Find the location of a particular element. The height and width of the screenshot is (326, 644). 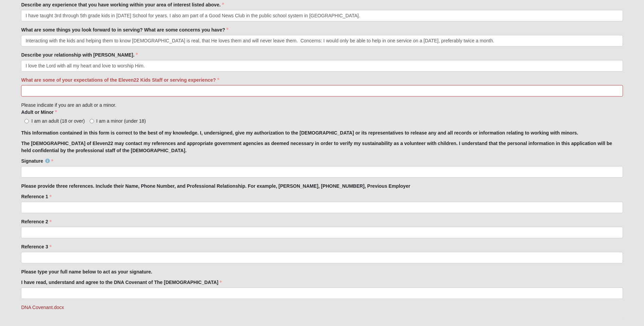

strong: Please provide three references. Include their Name, Phone Number, and Professional Relationship.... is located at coordinates (216, 186).